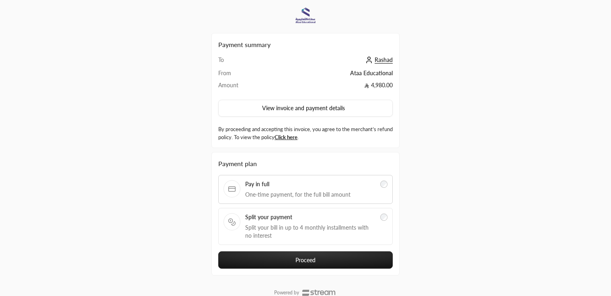  I want to click on span: Pay in full, so click(310, 184).